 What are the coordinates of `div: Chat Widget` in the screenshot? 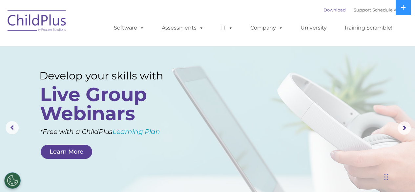 It's located at (398, 176).